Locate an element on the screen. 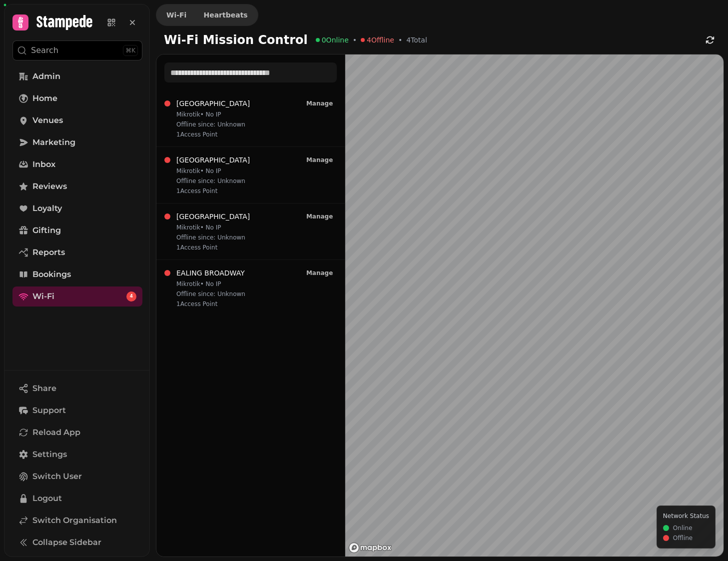 This screenshot has height=561, width=728. button: Logout is located at coordinates (77, 498).